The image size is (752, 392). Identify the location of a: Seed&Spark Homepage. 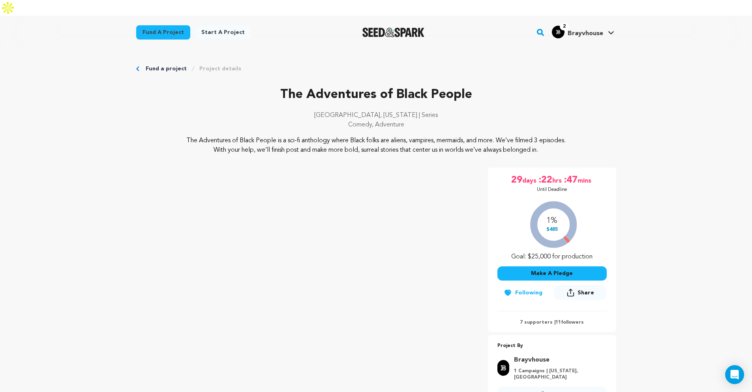
(393, 32).